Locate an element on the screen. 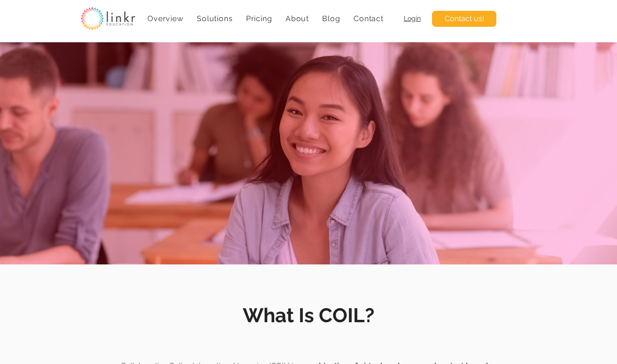 The height and width of the screenshot is (364, 617). a: Pricing is located at coordinates (259, 18).